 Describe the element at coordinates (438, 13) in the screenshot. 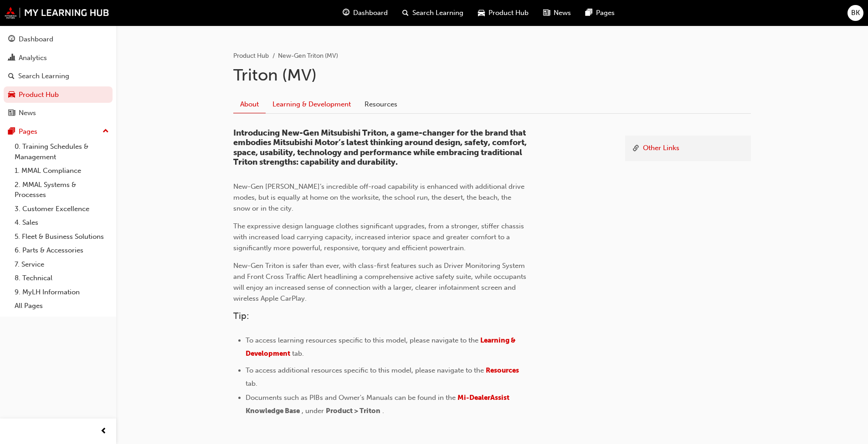

I see `span: Search Learning` at that location.